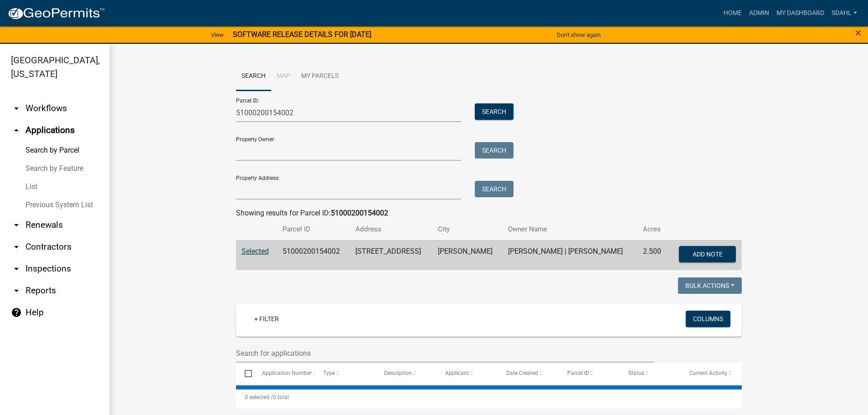 This screenshot has width=868, height=415. Describe the element at coordinates (313, 229) in the screenshot. I see `th: Parcel ID` at that location.